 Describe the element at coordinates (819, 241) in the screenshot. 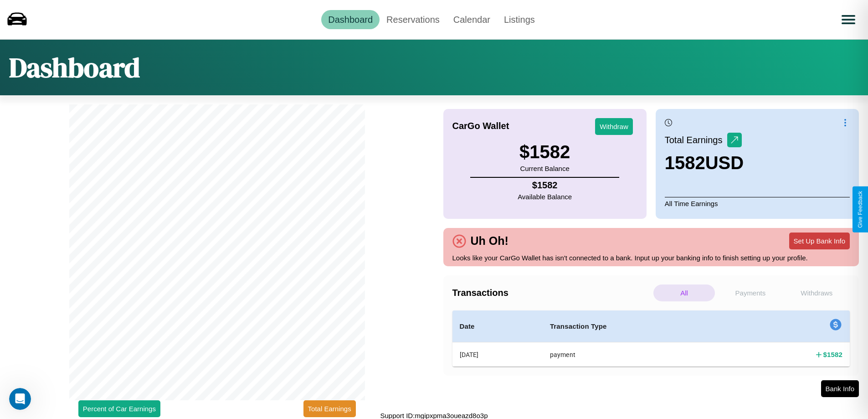

I see `button: Set Up Bank Info` at that location.